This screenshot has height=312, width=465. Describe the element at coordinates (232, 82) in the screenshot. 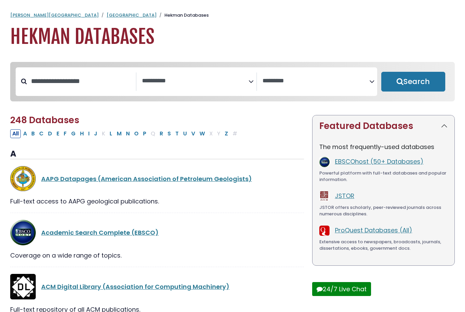

I see `nav: Search filters` at that location.